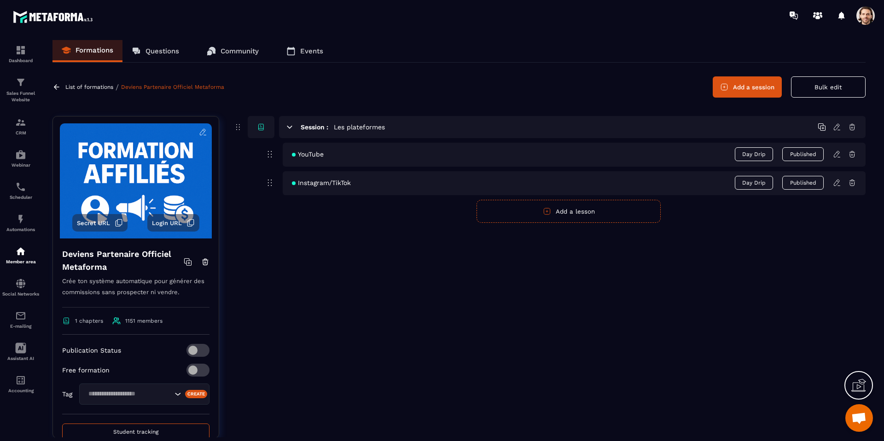 The image size is (884, 441). What do you see at coordinates (162, 51) in the screenshot?
I see `p: Questions` at bounding box center [162, 51].